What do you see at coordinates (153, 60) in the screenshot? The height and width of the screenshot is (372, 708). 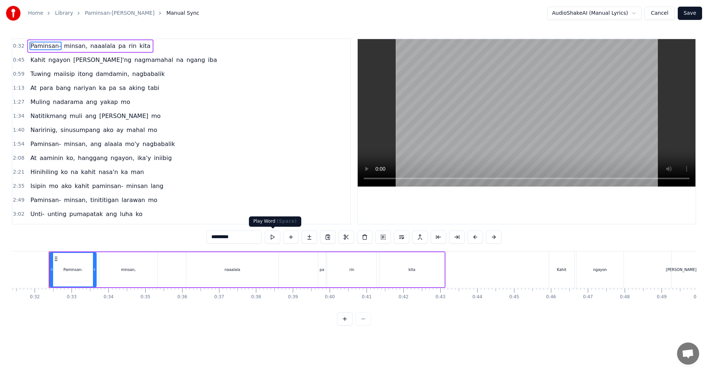 I see `span: nagmamahal` at bounding box center [153, 60].